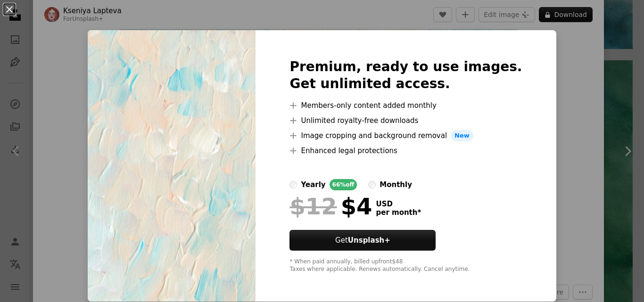  I want to click on input: yearly66%off, so click(294, 185).